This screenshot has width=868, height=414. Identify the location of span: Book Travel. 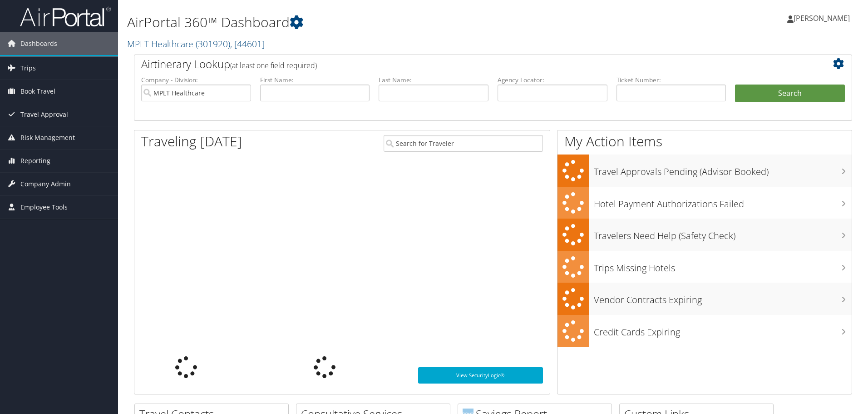
(38, 91).